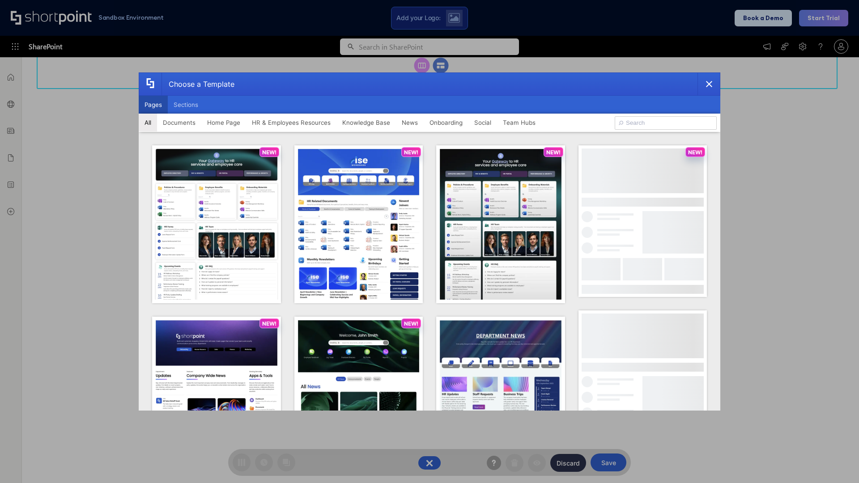 The height and width of the screenshot is (483, 859). Describe the element at coordinates (198, 84) in the screenshot. I see `div: Choose a Template` at that location.